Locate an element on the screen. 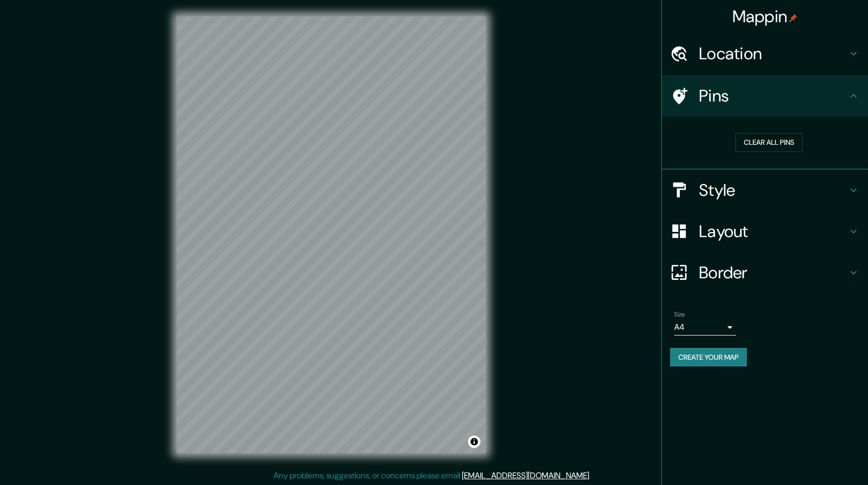 This screenshot has height=485, width=868. h4: Border is located at coordinates (773, 273).